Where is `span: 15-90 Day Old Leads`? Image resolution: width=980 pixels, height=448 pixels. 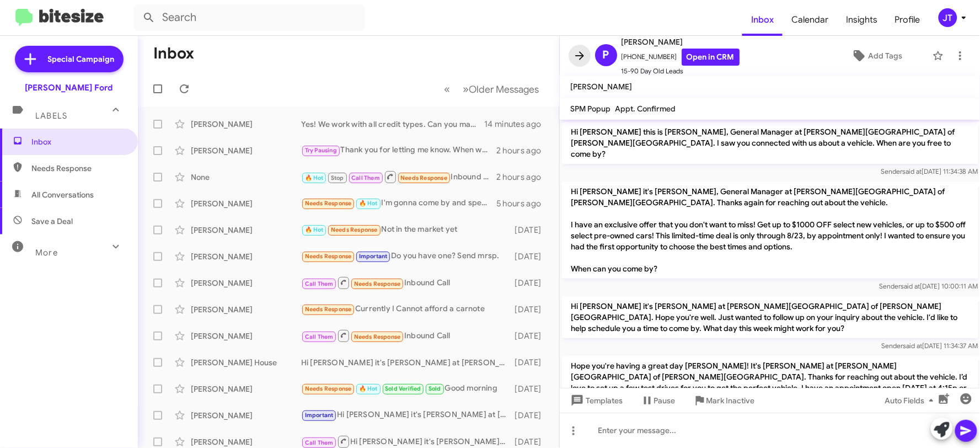
span: 15-90 Day Old Leads is located at coordinates (680, 71).